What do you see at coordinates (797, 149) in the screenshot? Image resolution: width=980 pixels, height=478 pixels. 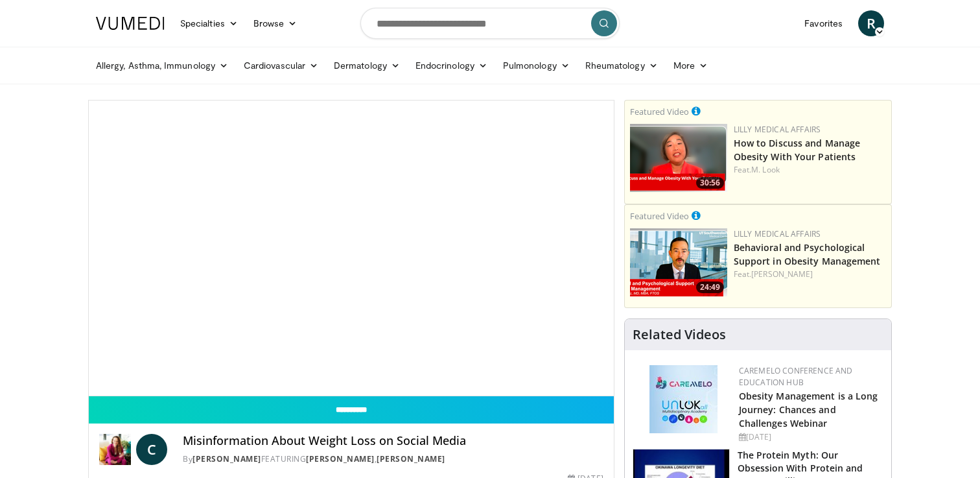 I see `a: How to Discuss and Manage Obesity With Your Patients` at bounding box center [797, 149].